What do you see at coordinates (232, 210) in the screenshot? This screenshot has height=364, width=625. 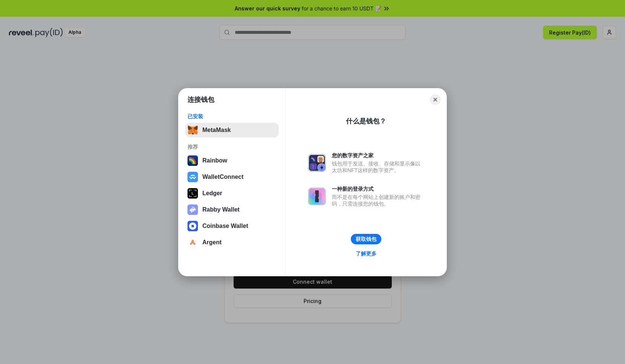 I see `button: Rabby Wallet` at bounding box center [232, 210].